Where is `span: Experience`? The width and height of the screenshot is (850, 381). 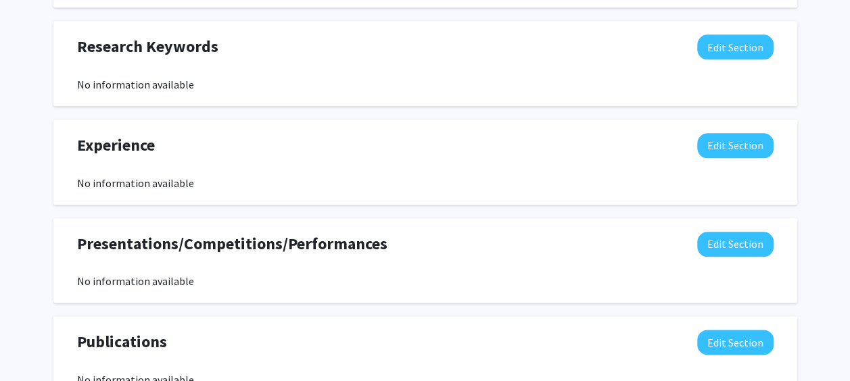 span: Experience is located at coordinates (116, 145).